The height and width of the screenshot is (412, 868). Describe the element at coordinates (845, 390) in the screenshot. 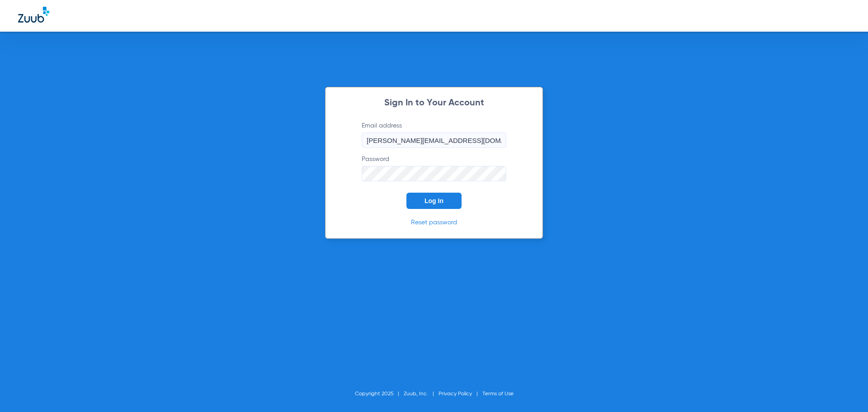

I see `div: Chat Widget` at that location.